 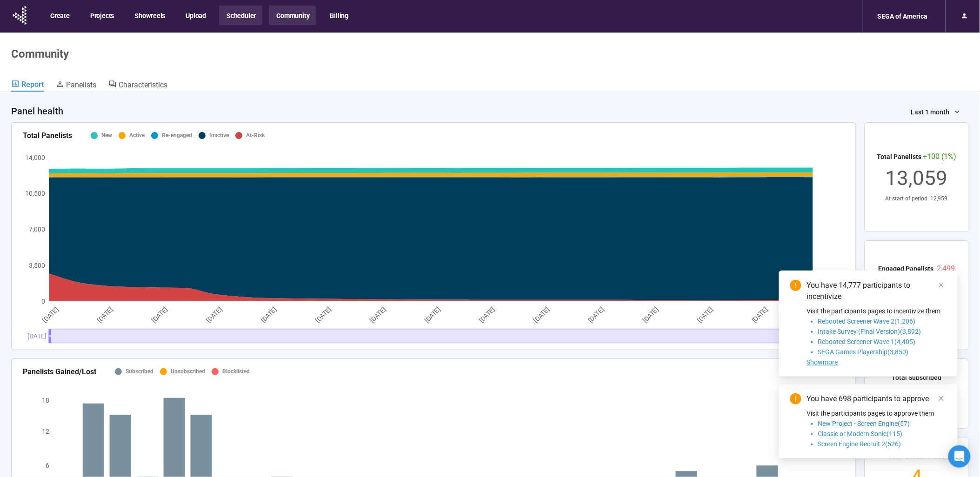 What do you see at coordinates (46, 401) in the screenshot?
I see `tspan: 18` at bounding box center [46, 401].